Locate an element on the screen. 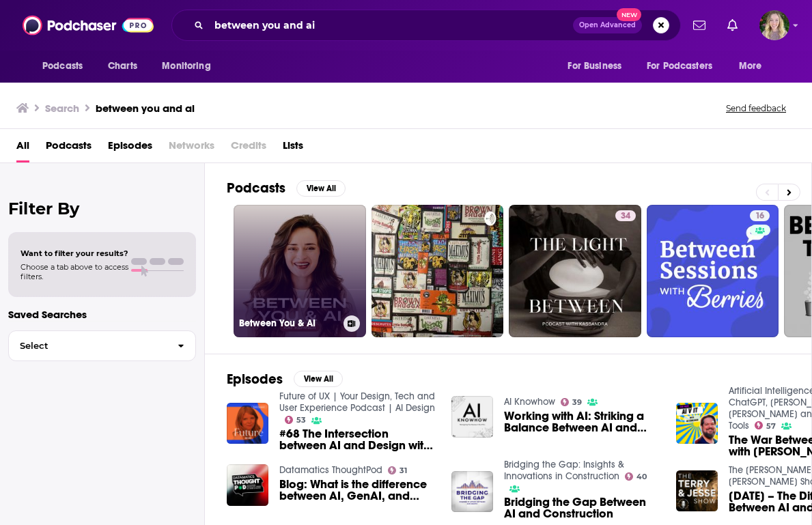 The width and height of the screenshot is (812, 525). a: The War Between AI and IT with DJ Eshelman is located at coordinates (696, 423).